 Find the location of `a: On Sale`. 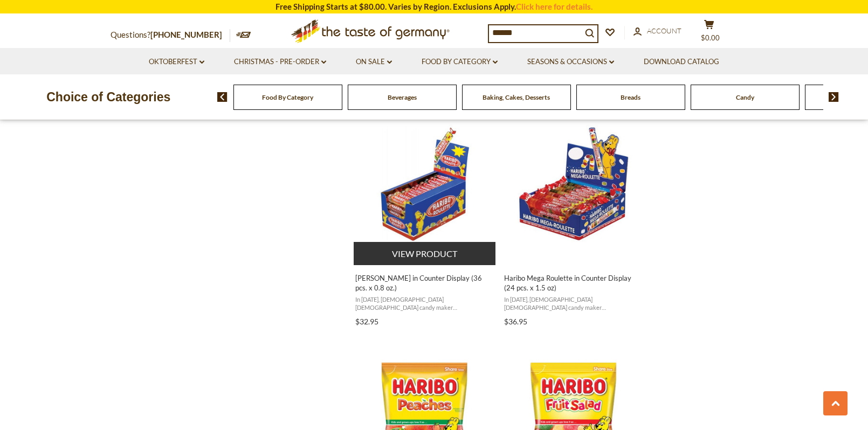

a: On Sale is located at coordinates (373, 62).